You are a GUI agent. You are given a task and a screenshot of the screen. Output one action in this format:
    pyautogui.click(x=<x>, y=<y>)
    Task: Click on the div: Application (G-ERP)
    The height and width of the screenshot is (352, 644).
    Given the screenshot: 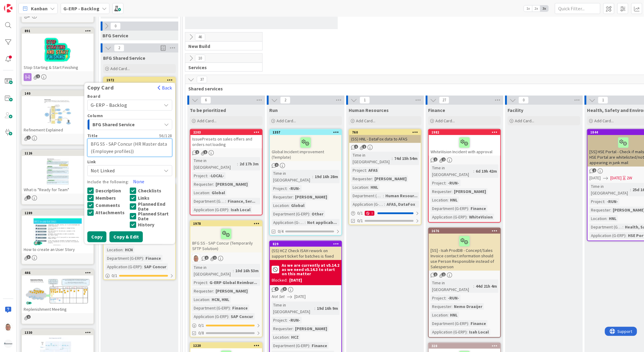 What is the action you would take?
    pyautogui.click(x=123, y=267)
    